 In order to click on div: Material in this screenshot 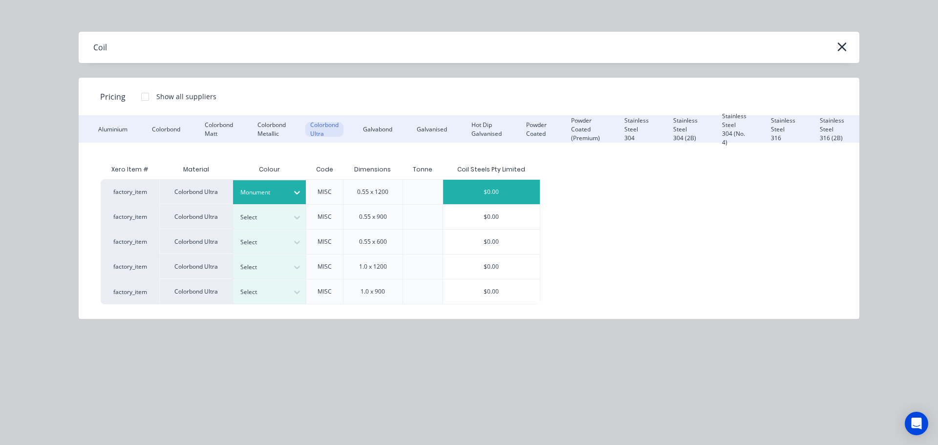, I will do `click(196, 170)`.